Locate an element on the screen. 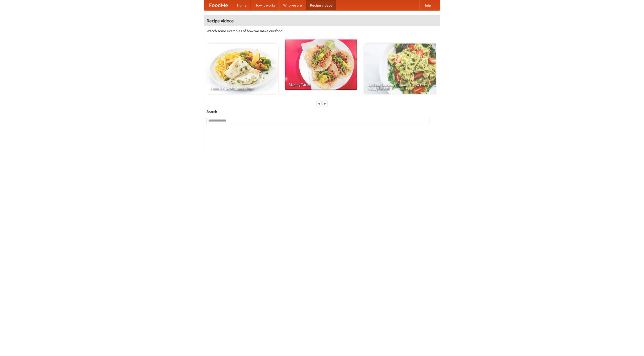 This screenshot has height=356, width=644. a: Home is located at coordinates (242, 5).